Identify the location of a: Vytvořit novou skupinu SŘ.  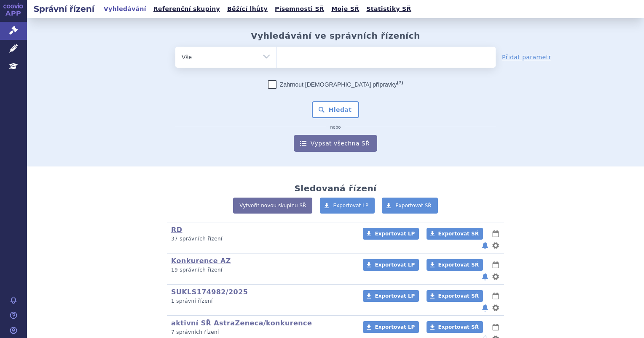
(273, 206).